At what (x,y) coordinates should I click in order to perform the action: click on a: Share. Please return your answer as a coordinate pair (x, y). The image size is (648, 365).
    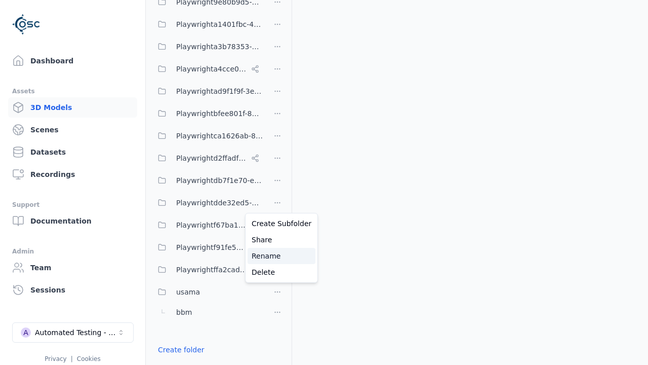
    Looking at the image, I should click on (282, 240).